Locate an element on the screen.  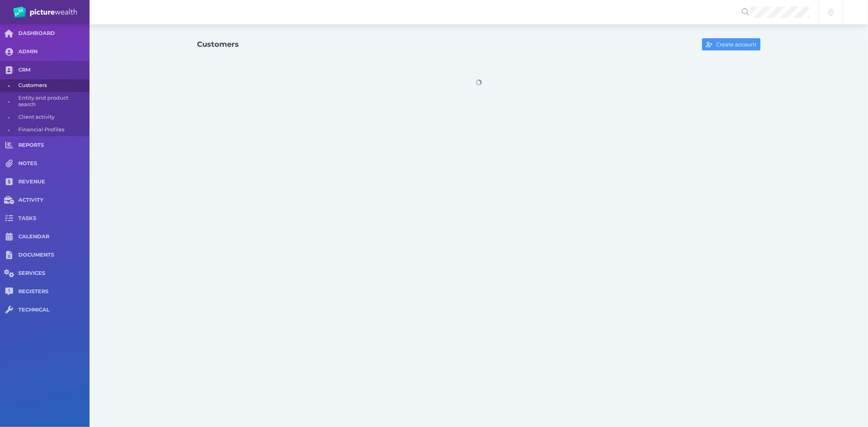
span: ADMIN is located at coordinates (54, 52).